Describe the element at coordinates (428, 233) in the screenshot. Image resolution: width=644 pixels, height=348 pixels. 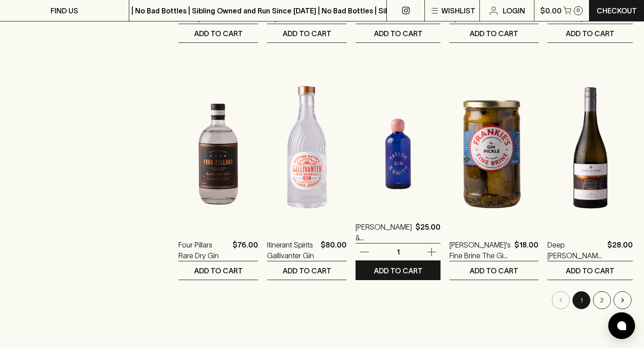
I see `p: $25.00` at that location.